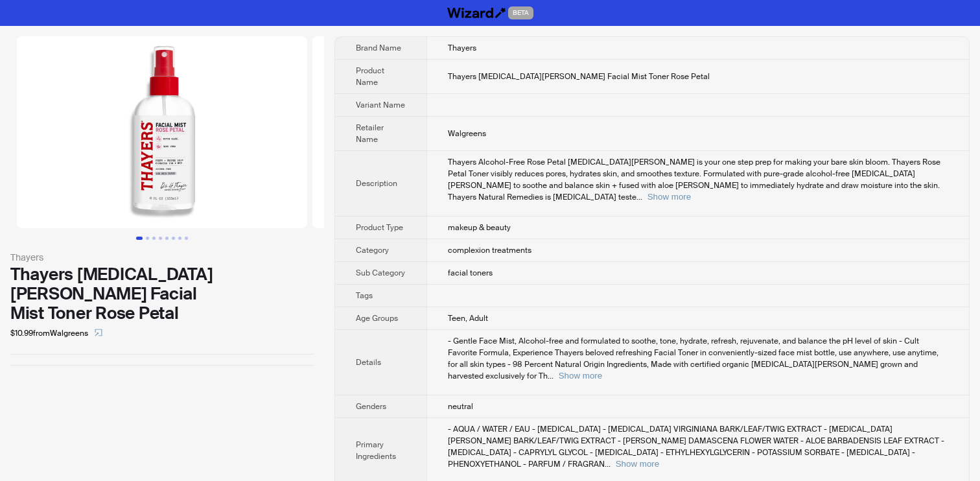 This screenshot has width=980, height=481. What do you see at coordinates (186, 238) in the screenshot?
I see `button: Go to slide 8` at bounding box center [186, 238].